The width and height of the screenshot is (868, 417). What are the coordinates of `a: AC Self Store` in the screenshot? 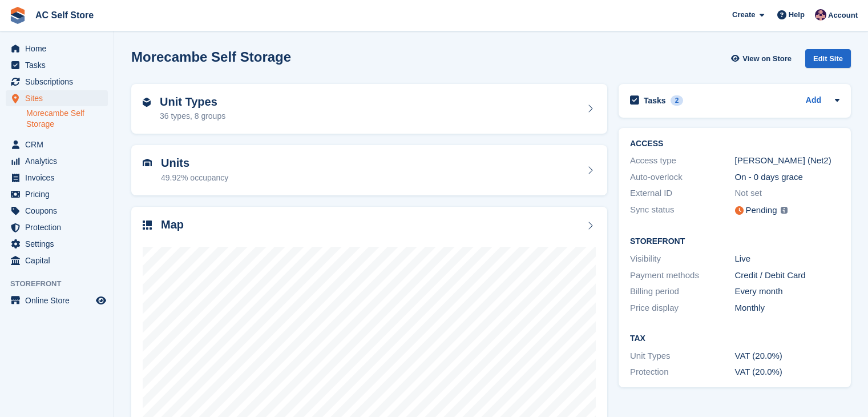 It's located at (65, 15).